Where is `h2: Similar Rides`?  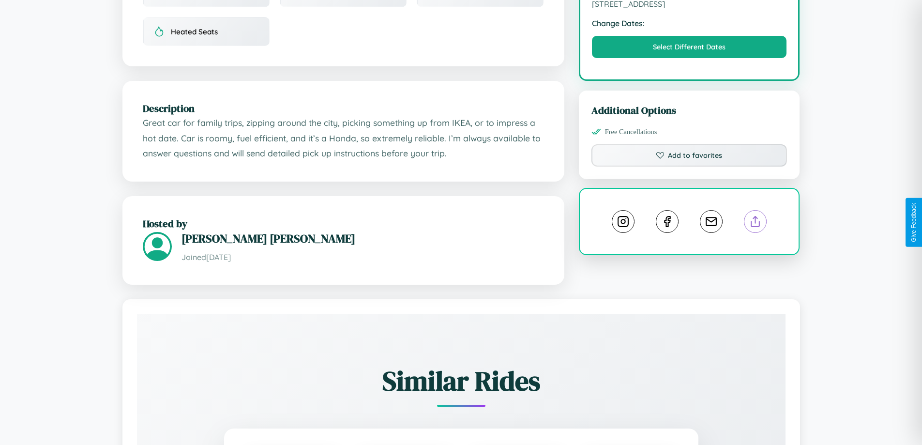 h2: Similar Rides is located at coordinates (461, 381).